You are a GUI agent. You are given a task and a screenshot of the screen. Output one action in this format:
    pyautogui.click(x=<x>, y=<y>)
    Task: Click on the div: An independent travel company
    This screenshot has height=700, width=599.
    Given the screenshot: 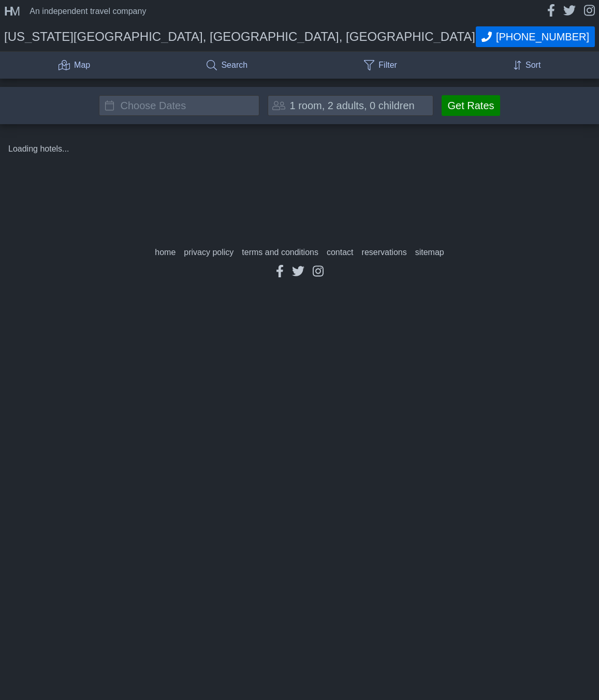 What is the action you would take?
    pyautogui.click(x=87, y=11)
    